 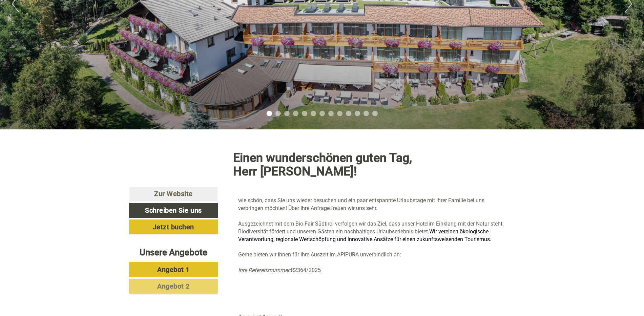 I want to click on em: Ihre Referenznummer:, so click(x=264, y=270).